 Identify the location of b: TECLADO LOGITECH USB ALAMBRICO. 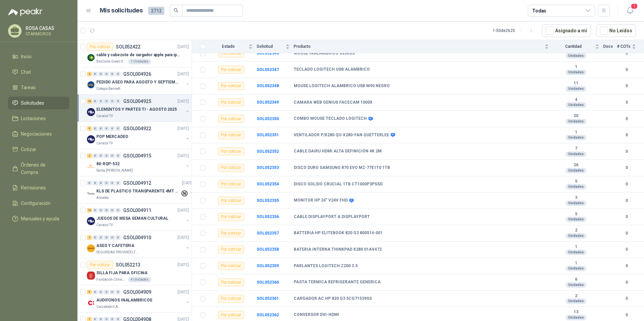
(332, 70).